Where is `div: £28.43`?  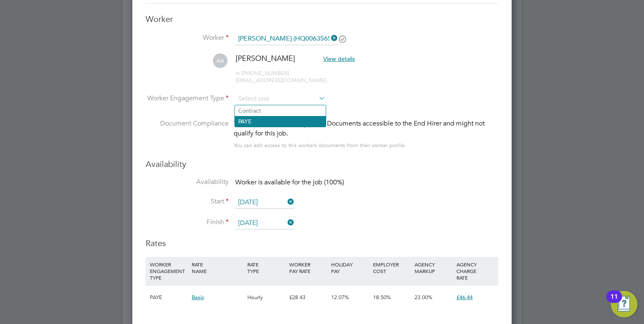
div: £28.43 is located at coordinates (308, 298).